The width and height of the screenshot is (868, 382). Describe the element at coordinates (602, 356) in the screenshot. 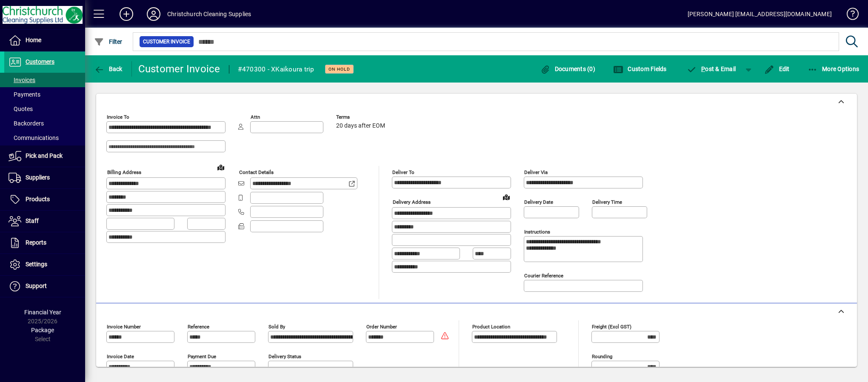

I see `mat-label: Rounding` at that location.